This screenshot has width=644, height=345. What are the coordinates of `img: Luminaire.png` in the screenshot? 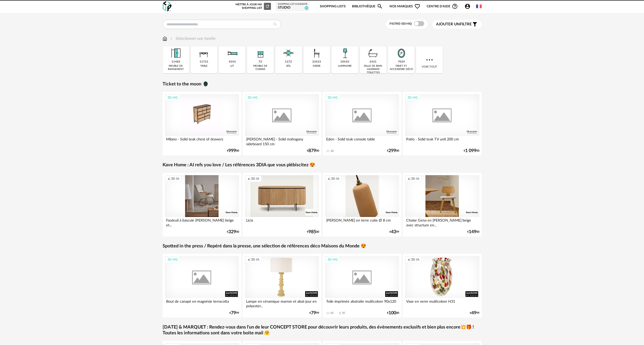 It's located at (345, 53).